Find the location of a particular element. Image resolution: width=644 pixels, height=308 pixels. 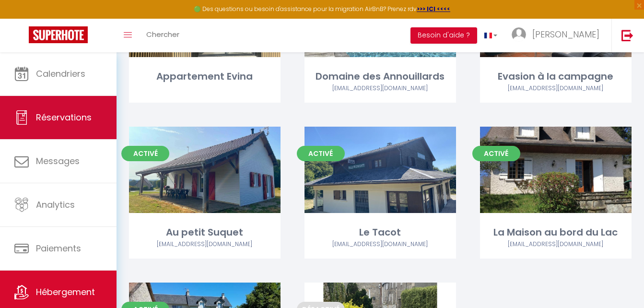

a: >>> ICI <<<< is located at coordinates (433, 8).